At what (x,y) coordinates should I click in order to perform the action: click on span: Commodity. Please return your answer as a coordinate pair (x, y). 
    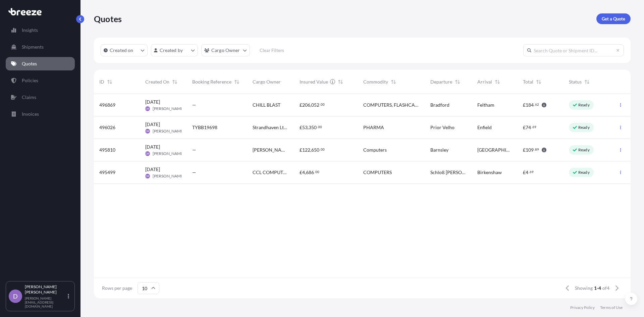
    Looking at the image, I should click on (376, 82).